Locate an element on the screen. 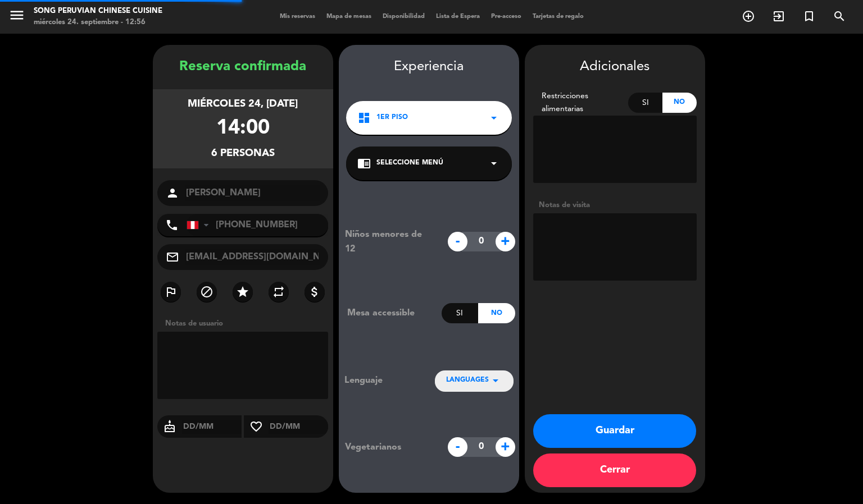 Image resolution: width=863 pixels, height=504 pixels. i: repeat is located at coordinates (279, 292).